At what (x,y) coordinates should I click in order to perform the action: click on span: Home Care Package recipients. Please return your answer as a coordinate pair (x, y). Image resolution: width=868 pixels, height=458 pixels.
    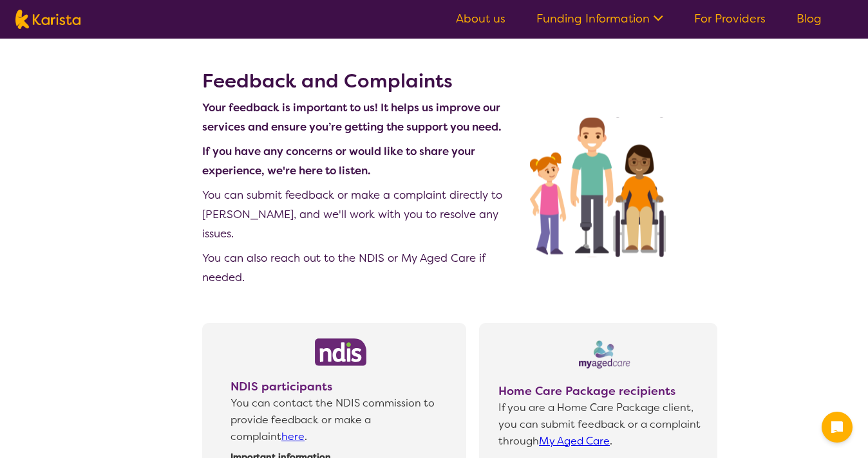
    Looking at the image, I should click on (604, 392).